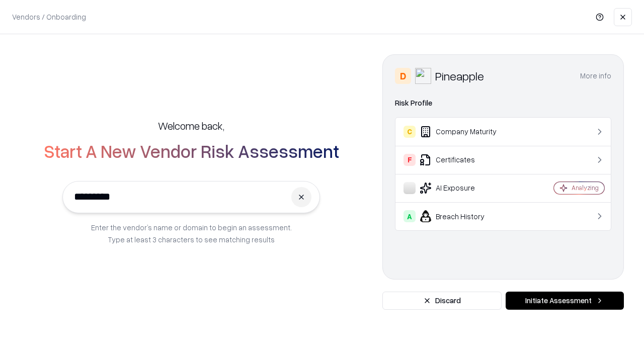  I want to click on button: Discard, so click(441, 301).